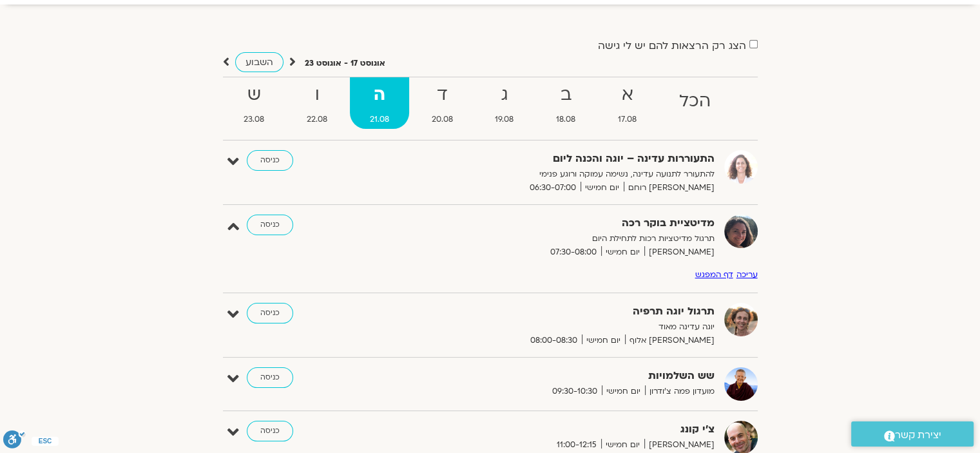  What do you see at coordinates (695, 103) in the screenshot?
I see `a: הכל` at bounding box center [695, 103].